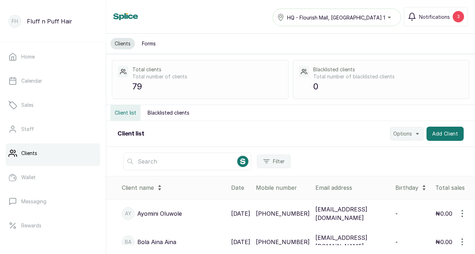  What do you see at coordinates (125, 113) in the screenshot?
I see `button: Client list` at bounding box center [125, 113].